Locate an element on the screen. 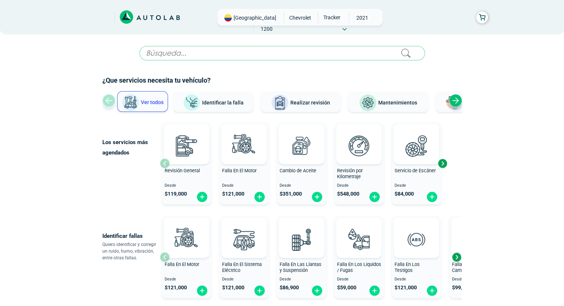 The height and width of the screenshot is (306, 564). button: Falla En La Caja de Cambio Desde $99,000 is located at coordinates (474, 257).